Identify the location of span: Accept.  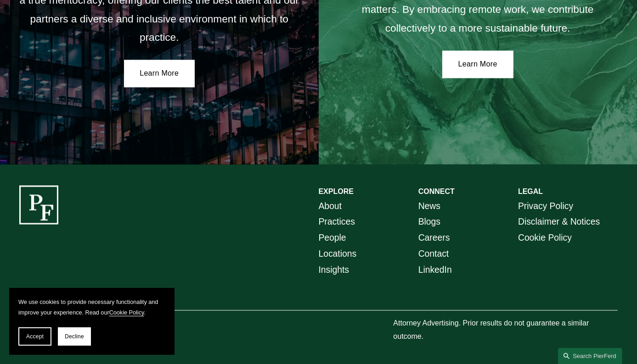
(35, 337).